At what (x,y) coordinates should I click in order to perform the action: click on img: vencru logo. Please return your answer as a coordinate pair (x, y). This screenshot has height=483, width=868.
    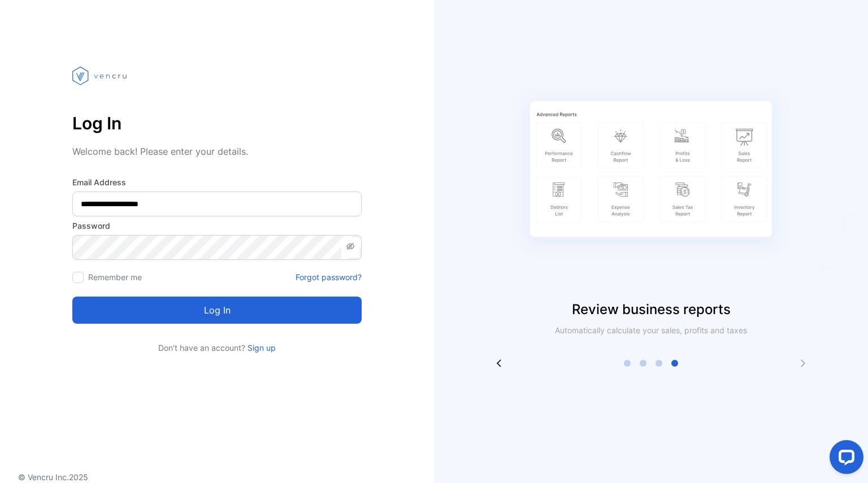
    Looking at the image, I should click on (100, 76).